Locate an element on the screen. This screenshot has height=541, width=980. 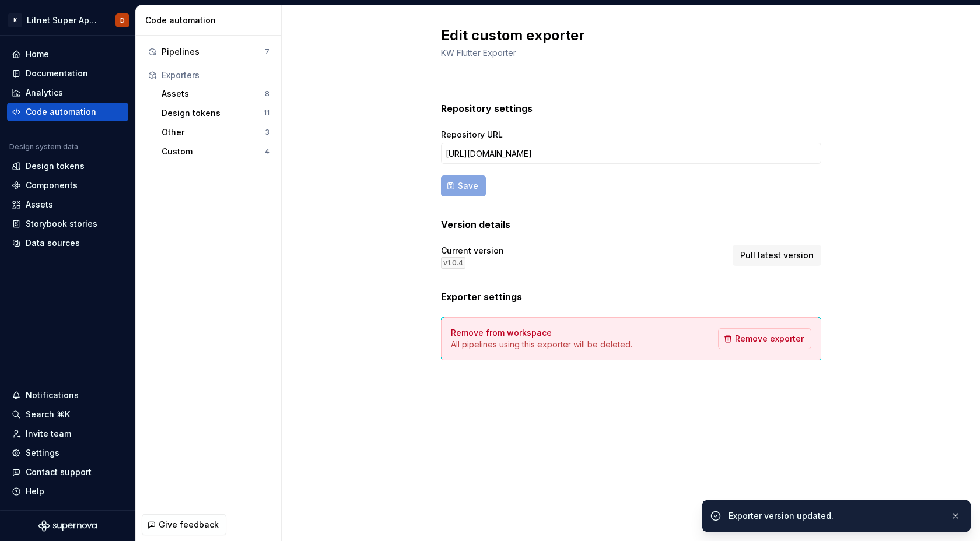
a: Other3 is located at coordinates (215, 132).